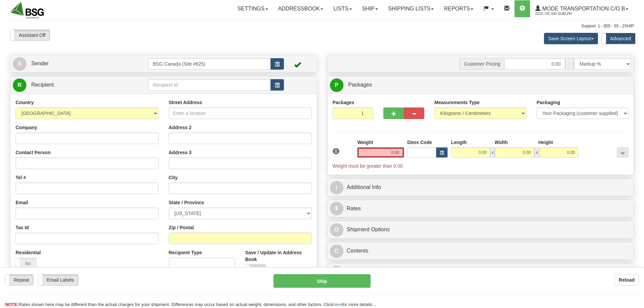  I want to click on a: R Recipient, so click(73, 85).